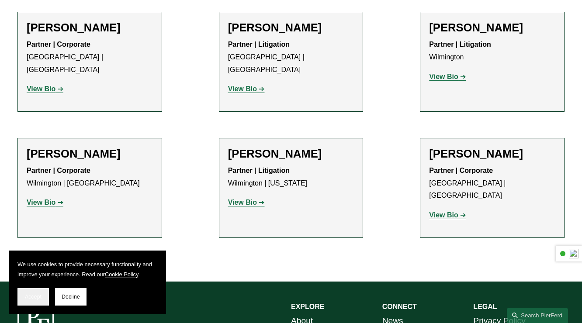  What do you see at coordinates (71, 297) in the screenshot?
I see `span: Decline` at bounding box center [71, 297].